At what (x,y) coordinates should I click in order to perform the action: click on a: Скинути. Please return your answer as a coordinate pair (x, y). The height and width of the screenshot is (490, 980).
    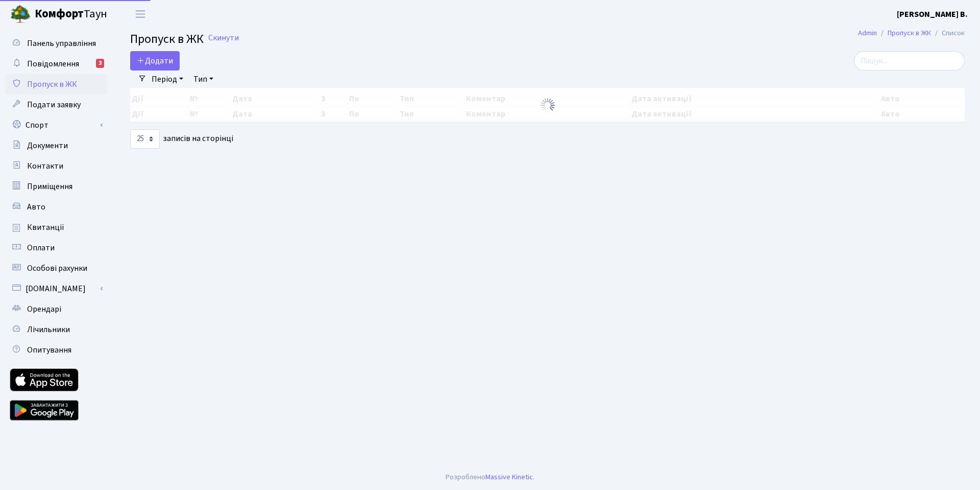
    Looking at the image, I should click on (224, 38).